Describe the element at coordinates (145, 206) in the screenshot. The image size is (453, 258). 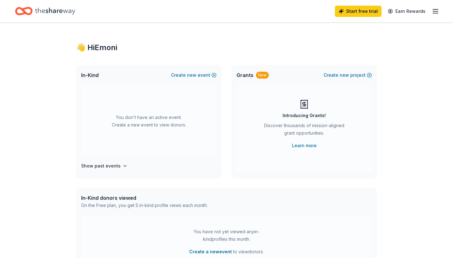
I see `div: On the Free plan, you get 5 in-kind profile views each month.` at that location.